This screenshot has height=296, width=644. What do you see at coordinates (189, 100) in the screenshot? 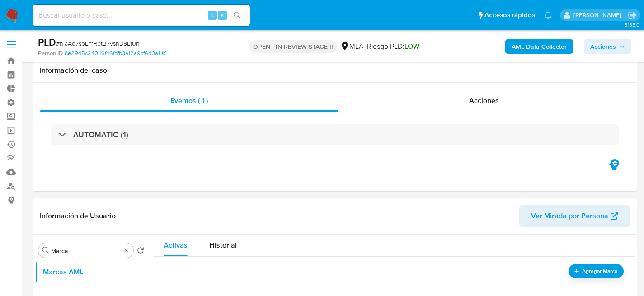
I see `span: Eventos ( 1 )` at bounding box center [189, 100].